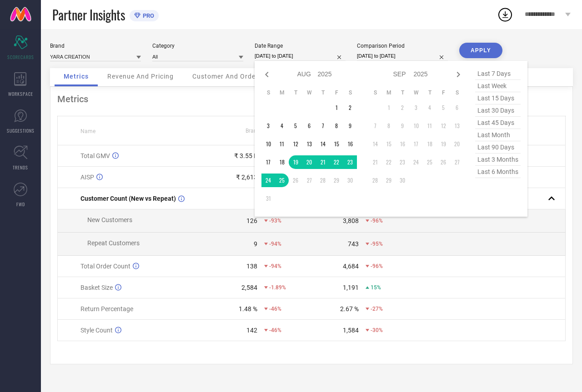  What do you see at coordinates (497, 123) in the screenshot?
I see `span: last 45 days` at bounding box center [497, 123].